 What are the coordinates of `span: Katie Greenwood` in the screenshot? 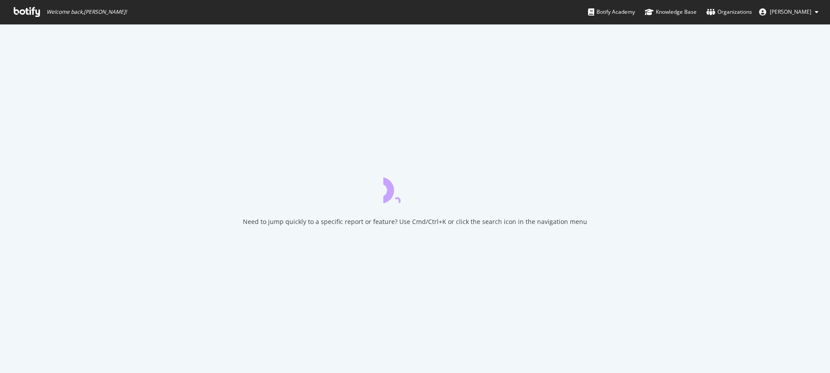 It's located at (790, 12).